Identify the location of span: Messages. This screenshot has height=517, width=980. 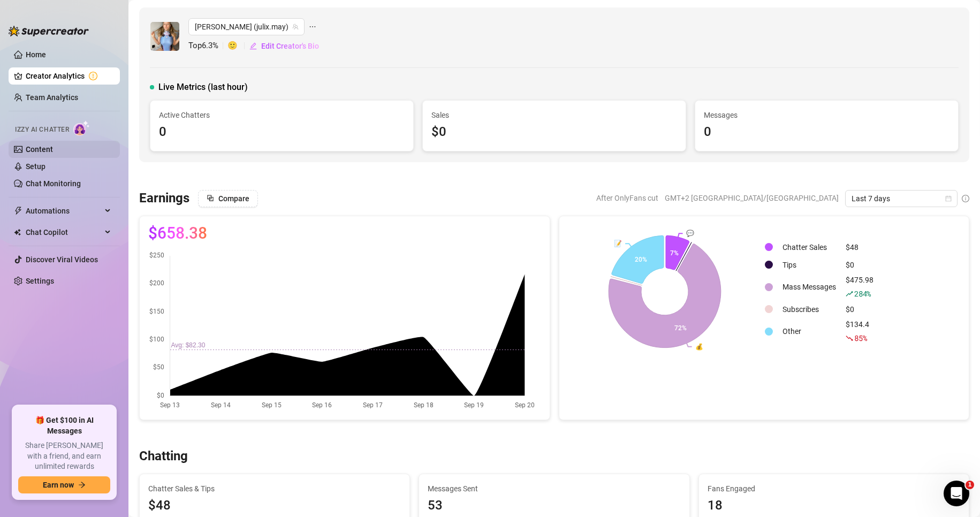
(826, 115).